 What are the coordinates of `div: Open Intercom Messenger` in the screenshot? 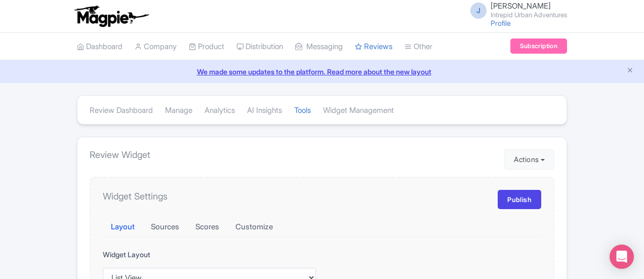 It's located at (622, 257).